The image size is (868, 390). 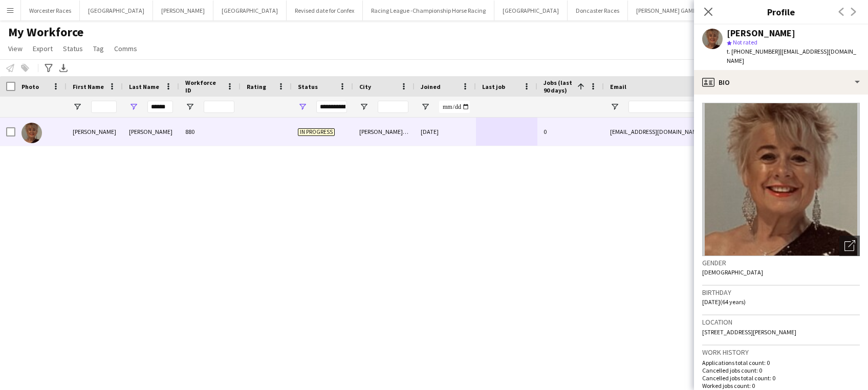 I want to click on span: Not rated, so click(x=745, y=42).